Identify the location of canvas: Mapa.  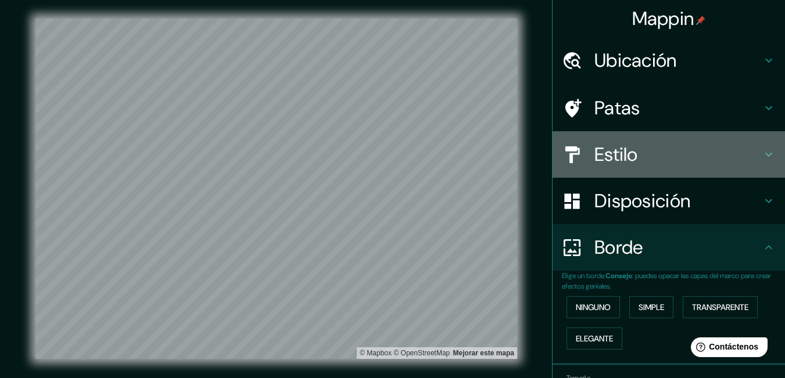
(276, 189).